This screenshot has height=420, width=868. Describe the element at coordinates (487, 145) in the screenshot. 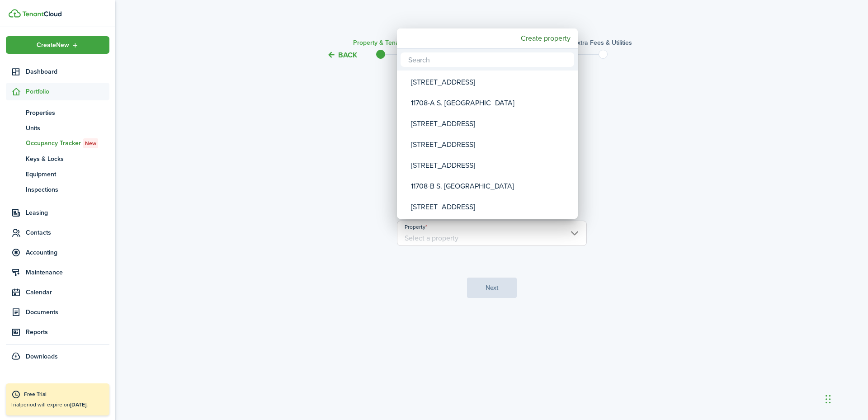

I see `mbsc-wheel: Property` at that location.